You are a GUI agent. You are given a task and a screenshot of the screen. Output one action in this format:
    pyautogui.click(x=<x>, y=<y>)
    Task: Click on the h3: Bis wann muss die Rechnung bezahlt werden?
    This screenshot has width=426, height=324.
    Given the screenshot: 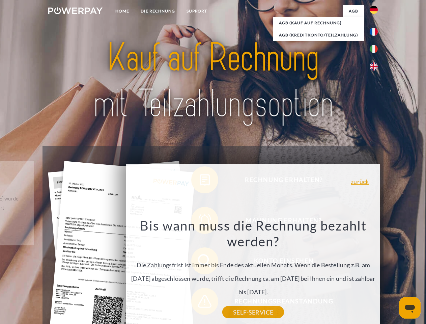 What is the action you would take?
    pyautogui.click(x=253, y=233)
    